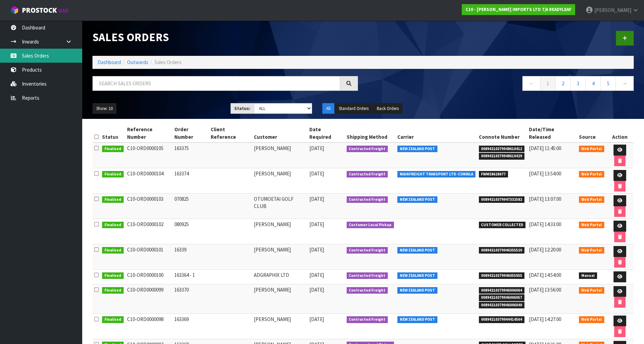 The image size is (644, 344). Describe the element at coordinates (502, 291) in the screenshot. I see `span: 00894210379946006064` at that location.